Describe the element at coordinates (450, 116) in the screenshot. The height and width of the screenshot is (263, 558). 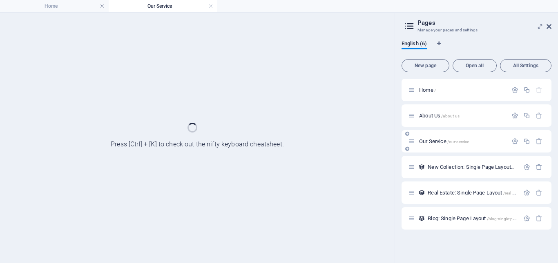
I see `span: /about-us` at that location.